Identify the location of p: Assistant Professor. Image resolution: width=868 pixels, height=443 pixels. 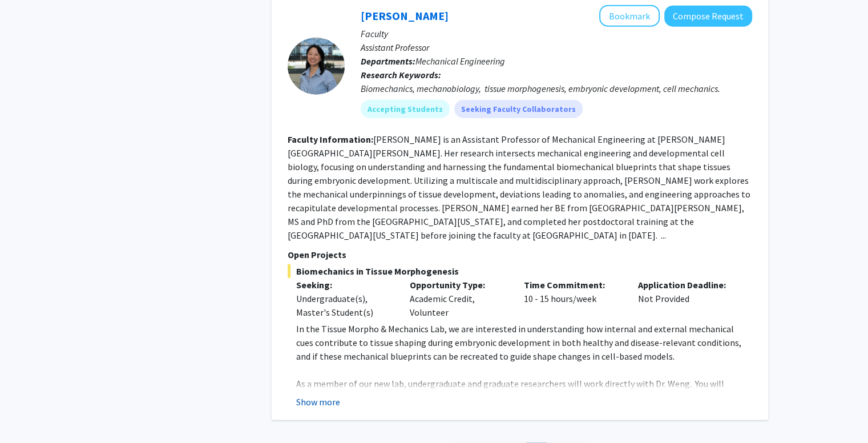
(556, 48).